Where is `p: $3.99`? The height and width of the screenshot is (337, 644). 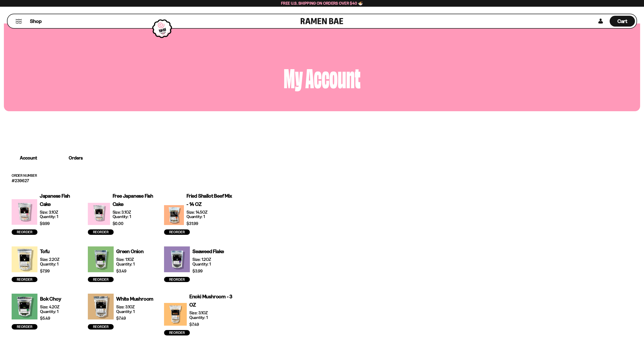
p: $3.99 is located at coordinates (208, 272).